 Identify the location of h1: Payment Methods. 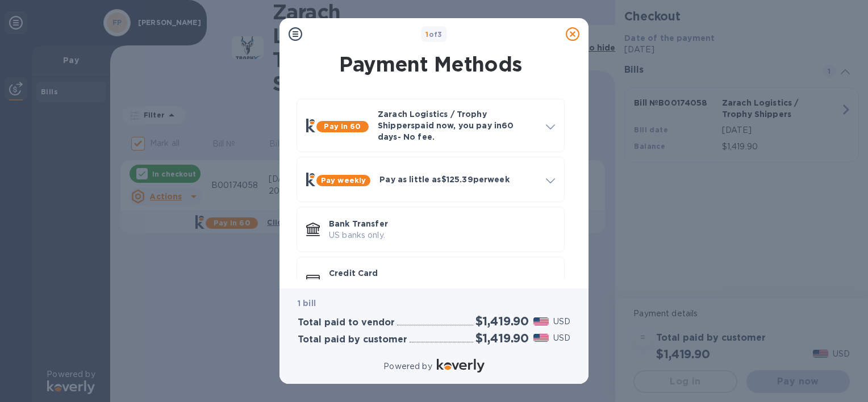
(430, 64).